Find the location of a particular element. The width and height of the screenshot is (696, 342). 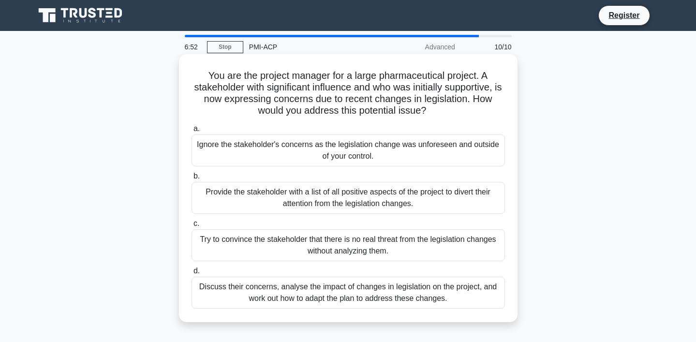

div: 6:52 is located at coordinates (193, 47).